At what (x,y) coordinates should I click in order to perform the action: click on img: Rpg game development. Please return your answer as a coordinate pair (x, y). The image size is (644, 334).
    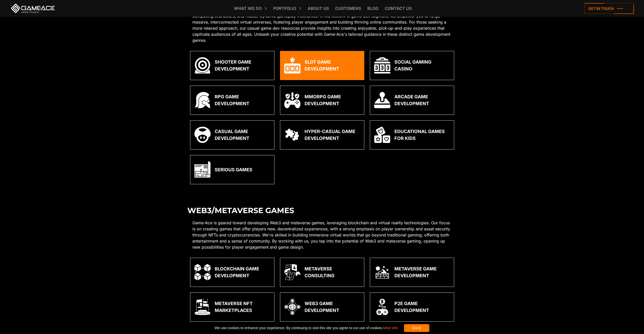
    Looking at the image, I should click on (202, 100).